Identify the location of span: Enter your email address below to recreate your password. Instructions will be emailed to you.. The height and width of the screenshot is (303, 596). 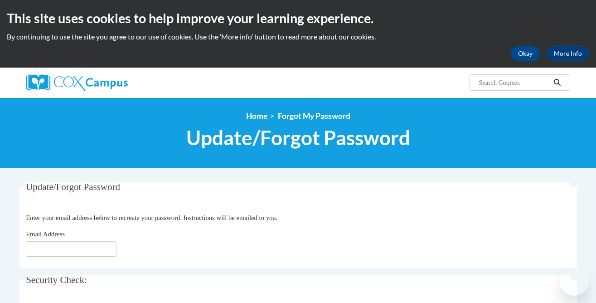
(151, 218).